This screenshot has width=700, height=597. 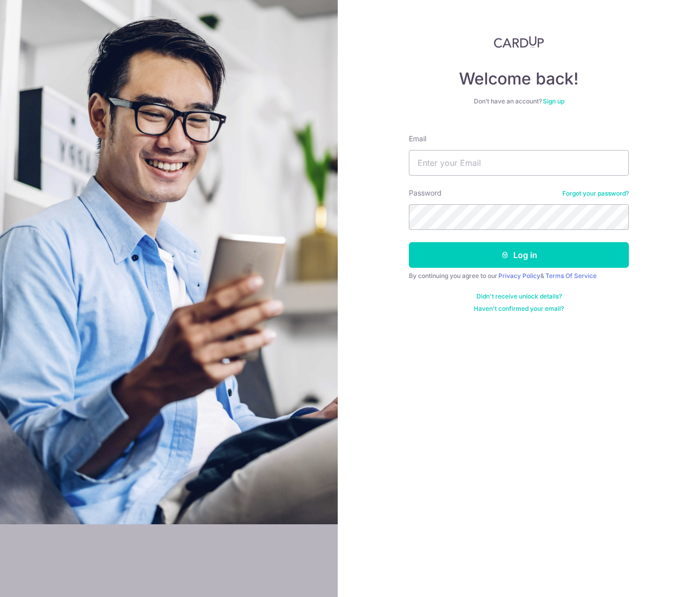 What do you see at coordinates (425, 193) in the screenshot?
I see `label: Password` at bounding box center [425, 193].